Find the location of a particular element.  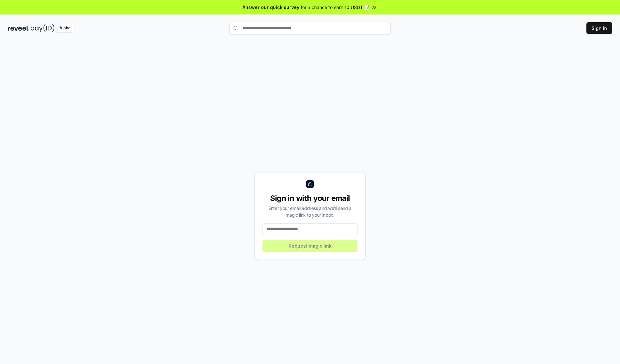

img: pay_id is located at coordinates (42, 28).